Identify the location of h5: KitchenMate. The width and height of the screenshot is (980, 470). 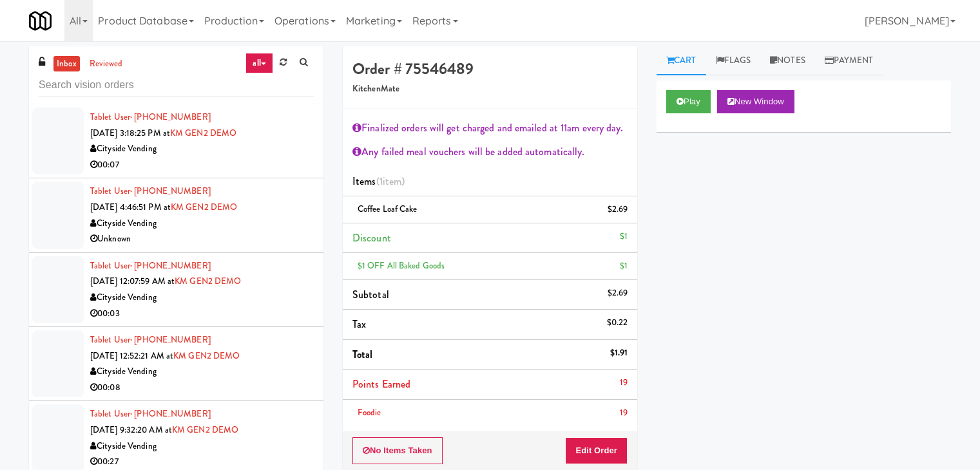
(490, 89).